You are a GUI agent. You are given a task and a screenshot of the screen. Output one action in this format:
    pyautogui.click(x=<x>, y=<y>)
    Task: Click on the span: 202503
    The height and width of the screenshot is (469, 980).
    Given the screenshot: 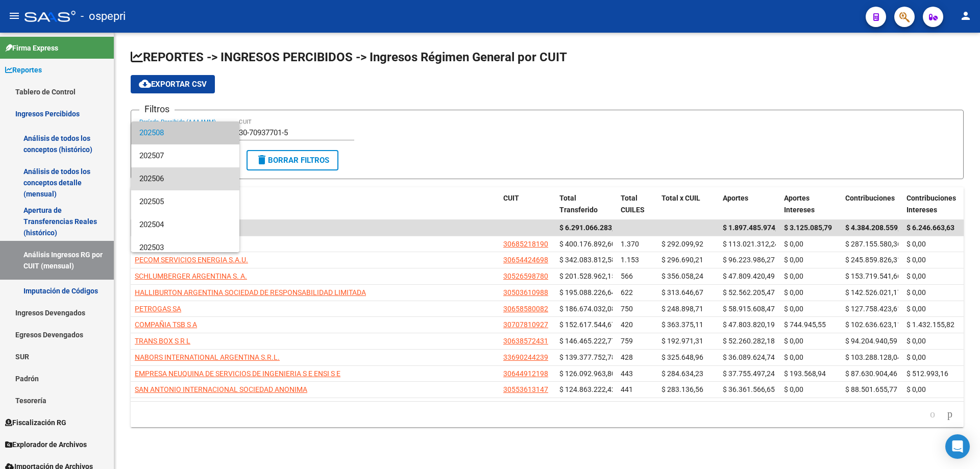 What is the action you would take?
    pyautogui.click(x=185, y=247)
    